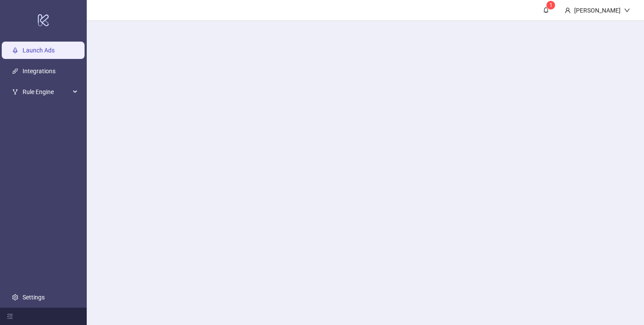 This screenshot has width=644, height=325. What do you see at coordinates (39, 71) in the screenshot?
I see `a: Integrations` at bounding box center [39, 71].